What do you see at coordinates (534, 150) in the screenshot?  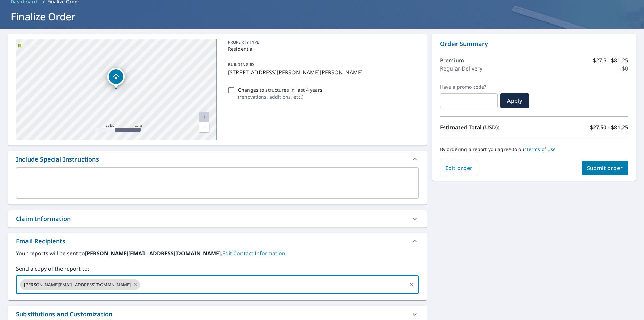 I see `p: By ordering a report you agree to our` at bounding box center [534, 150].